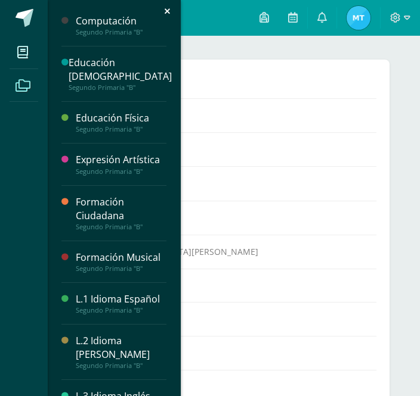 This screenshot has width=420, height=396. I want to click on a: Formación CiudadanaSegundo Primaria "B", so click(121, 213).